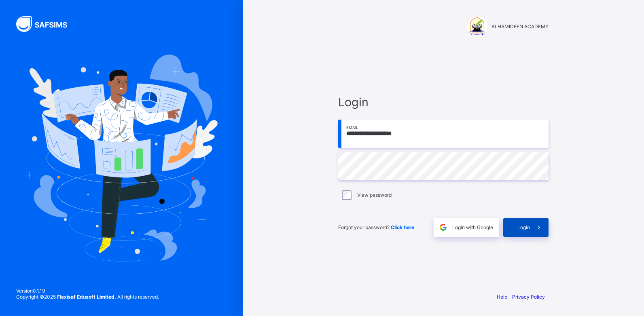 Image resolution: width=644 pixels, height=316 pixels. I want to click on label: View password, so click(374, 195).